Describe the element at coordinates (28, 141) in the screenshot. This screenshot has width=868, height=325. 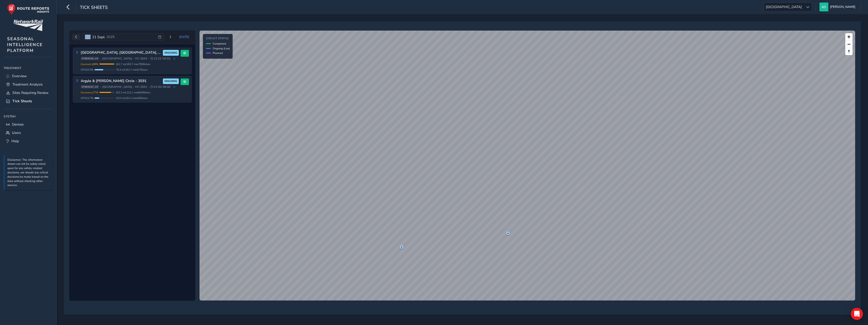
I see `a: Help` at that location.